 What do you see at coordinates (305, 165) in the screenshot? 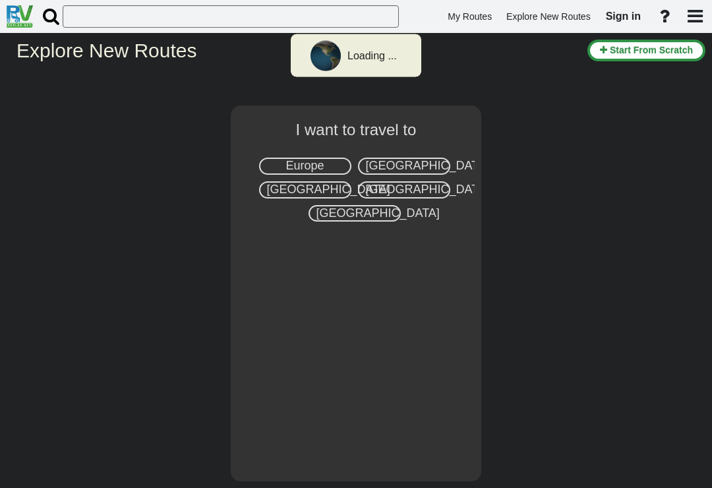
I see `span: Europe` at bounding box center [305, 165].